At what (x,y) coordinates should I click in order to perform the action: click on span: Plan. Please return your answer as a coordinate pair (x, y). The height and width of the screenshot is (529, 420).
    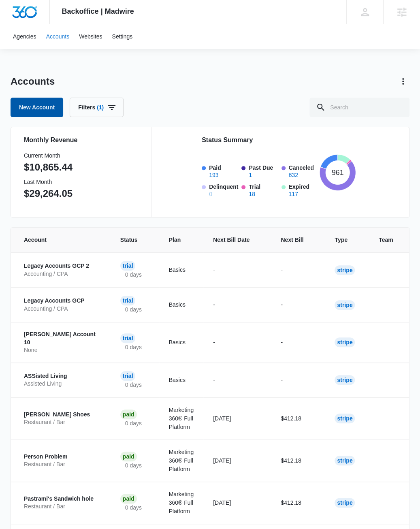
    Looking at the image, I should click on (181, 240).